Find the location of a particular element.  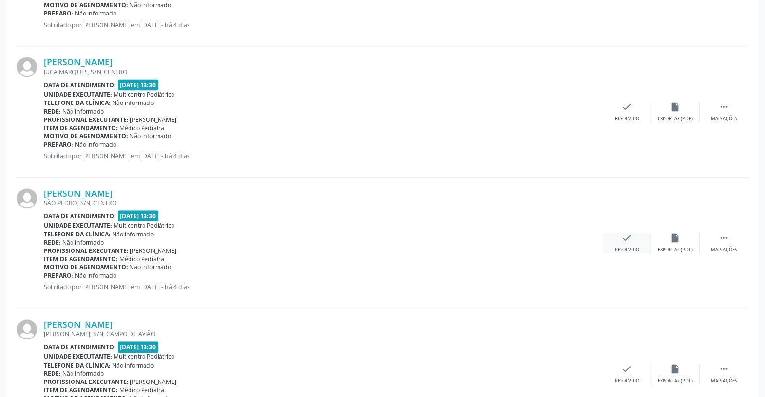

div: SÃO PEDRO, S/N, CENTRO is located at coordinates (323, 203).